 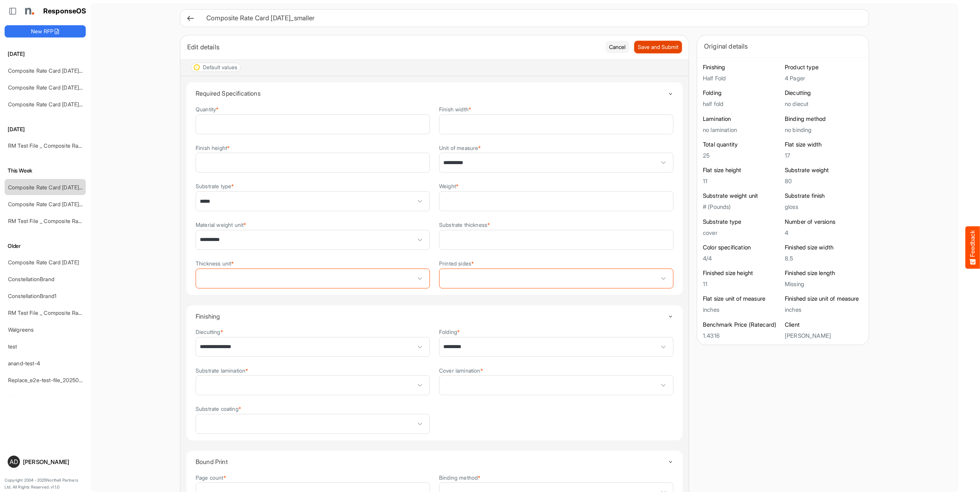 What do you see at coordinates (742, 144) in the screenshot?
I see `h6: Total quantity` at bounding box center [742, 144].